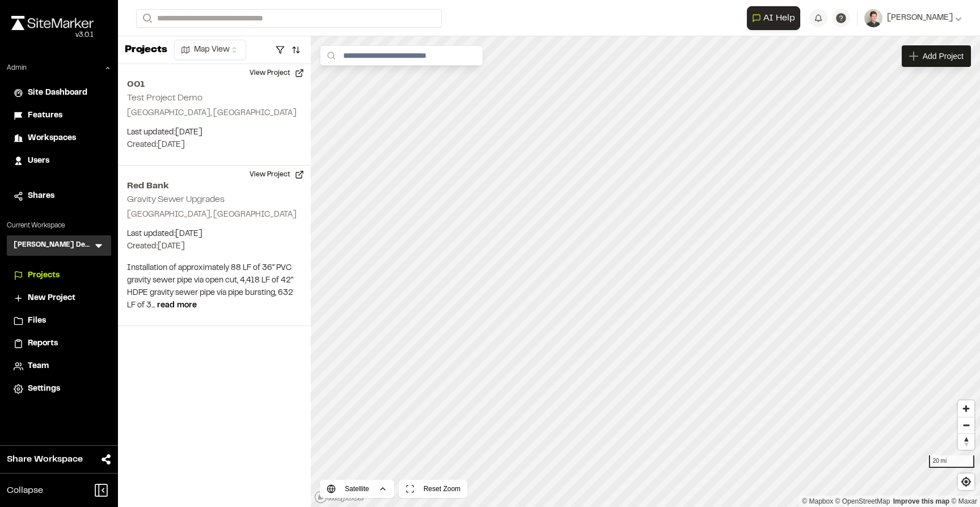 Image resolution: width=980 pixels, height=507 pixels. I want to click on a: Team, so click(59, 367).